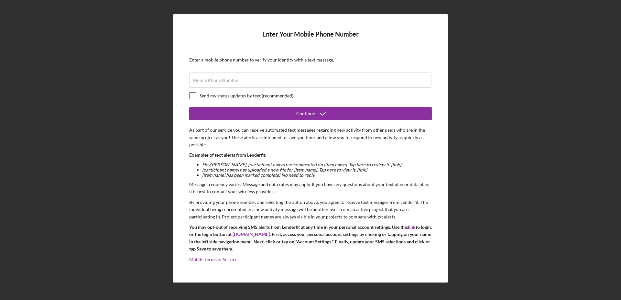 Image resolution: width=621 pixels, height=300 pixels. I want to click on li: [item name] has been marked complete! No need to reply., so click(317, 175).